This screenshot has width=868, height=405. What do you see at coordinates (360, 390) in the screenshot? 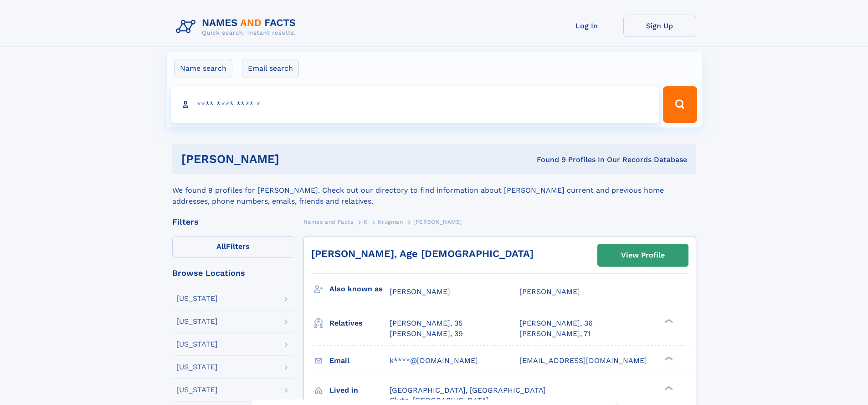
I see `h3: Lived in` at bounding box center [360, 390].